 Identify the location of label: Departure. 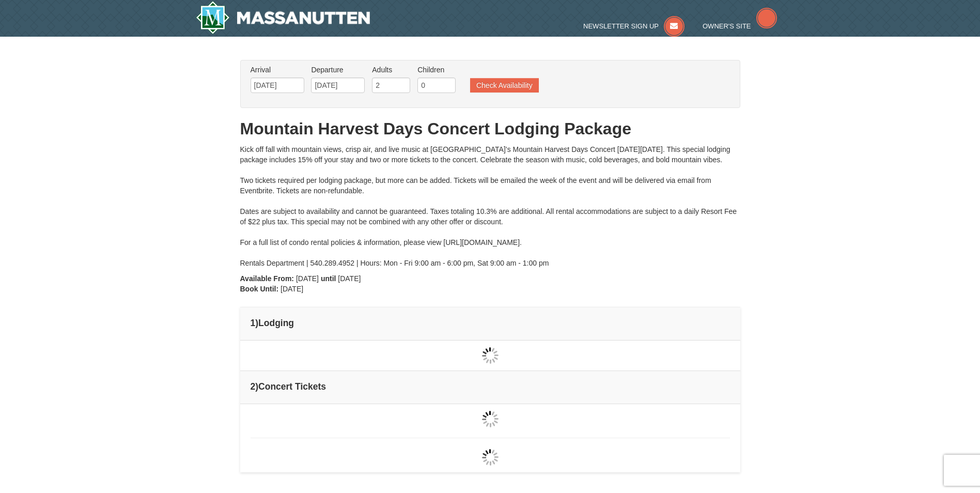
(338, 70).